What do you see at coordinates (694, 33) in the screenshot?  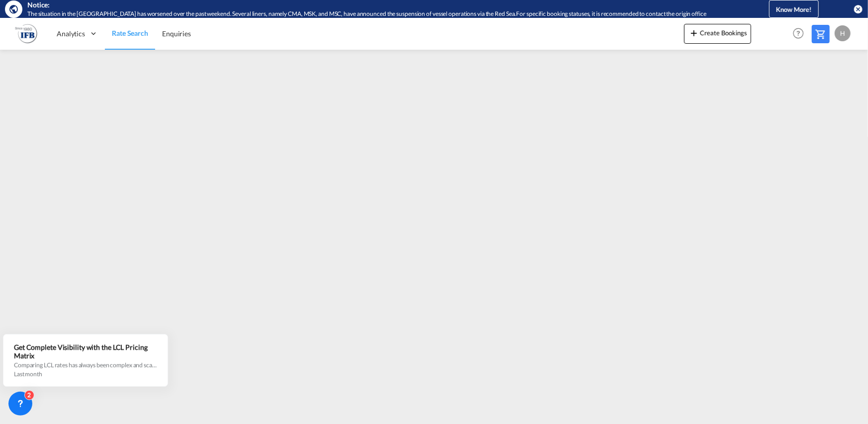 I see `md-icon: icon-plus 400-fg` at bounding box center [694, 33].